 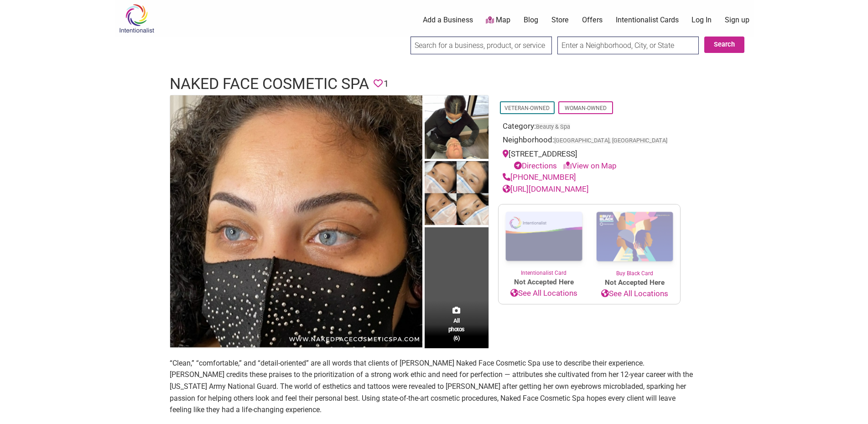 What do you see at coordinates (590, 166) in the screenshot?
I see `a: View on Map` at bounding box center [590, 166].